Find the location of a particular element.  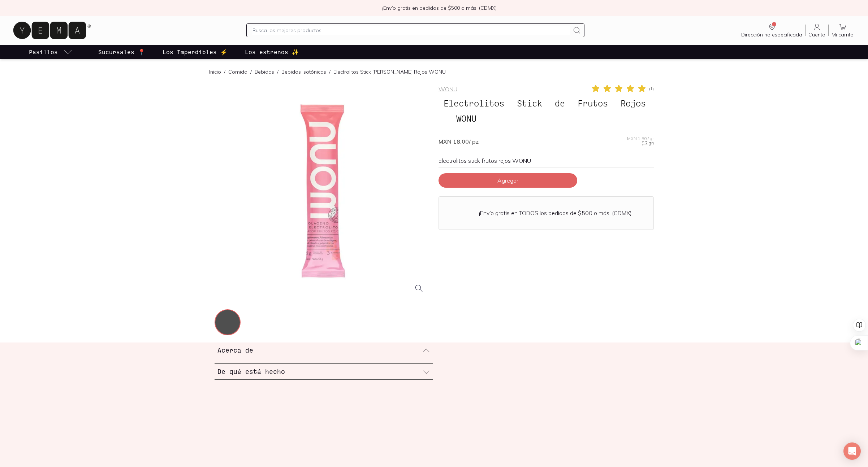

img: yH5BAEAAAAALAAAAAABAAEAAAIBRAA7 is located at coordinates (228, 323).